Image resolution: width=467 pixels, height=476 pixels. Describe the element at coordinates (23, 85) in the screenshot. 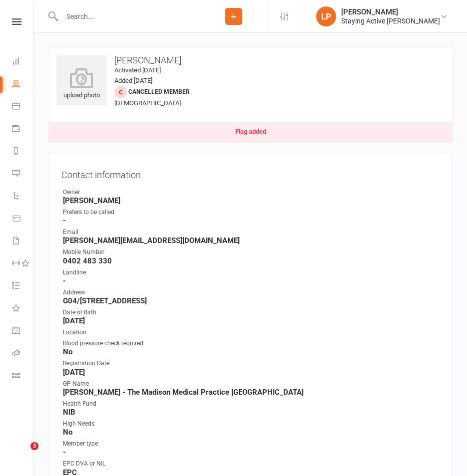

I see `a: People` at that location.